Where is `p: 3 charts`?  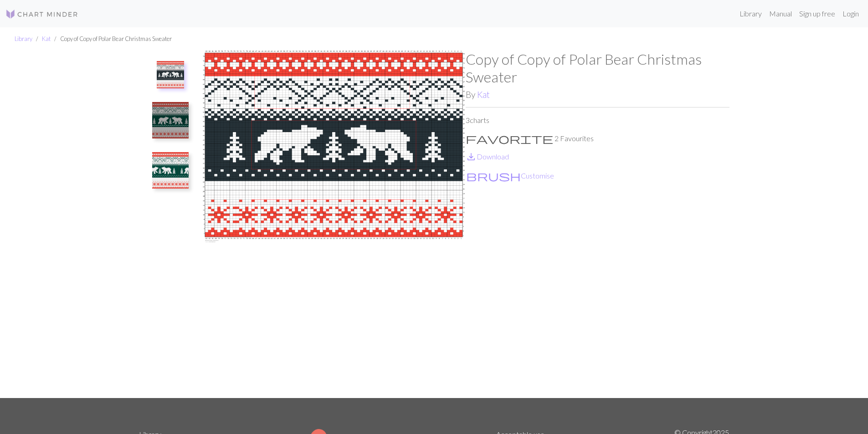 p: 3 charts is located at coordinates (597, 120).